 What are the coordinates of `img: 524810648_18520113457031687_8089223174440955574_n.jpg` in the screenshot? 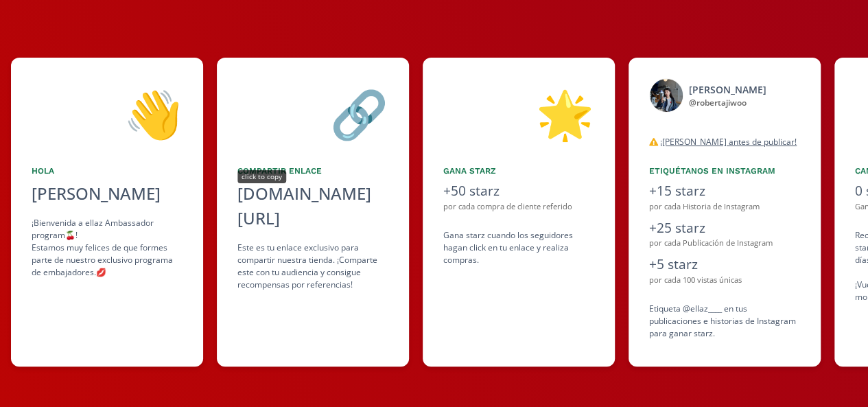 It's located at (666, 96).